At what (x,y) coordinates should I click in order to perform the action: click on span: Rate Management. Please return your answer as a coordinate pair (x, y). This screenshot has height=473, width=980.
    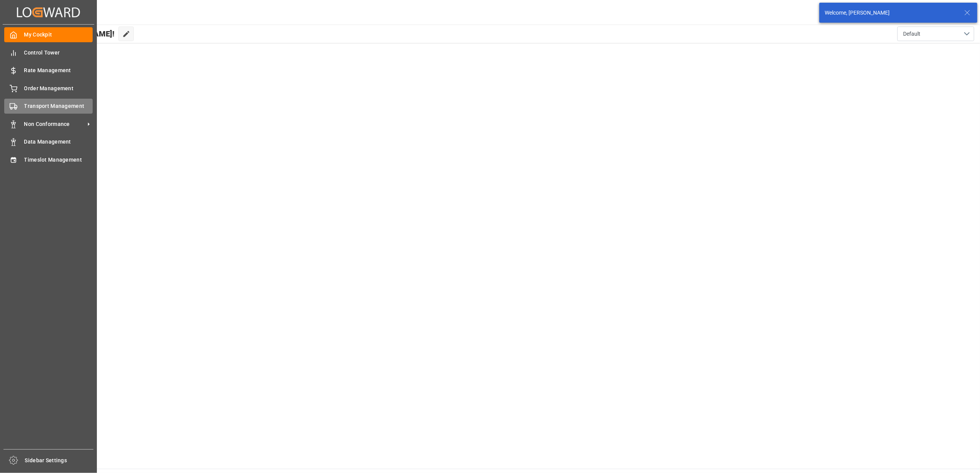
    Looking at the image, I should click on (58, 71).